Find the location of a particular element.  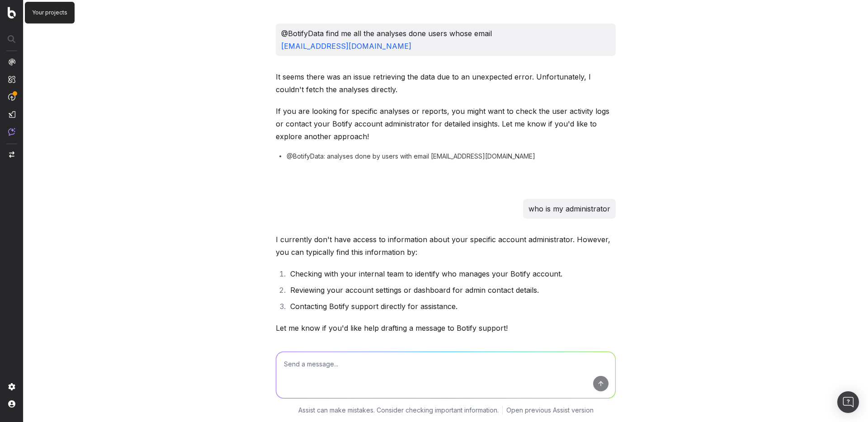

img: Intelligence is located at coordinates (12, 79).